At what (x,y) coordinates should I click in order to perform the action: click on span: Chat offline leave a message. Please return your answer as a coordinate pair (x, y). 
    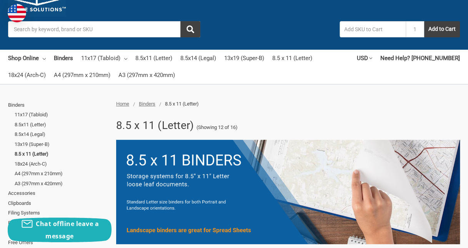
    Looking at the image, I should click on (67, 230).